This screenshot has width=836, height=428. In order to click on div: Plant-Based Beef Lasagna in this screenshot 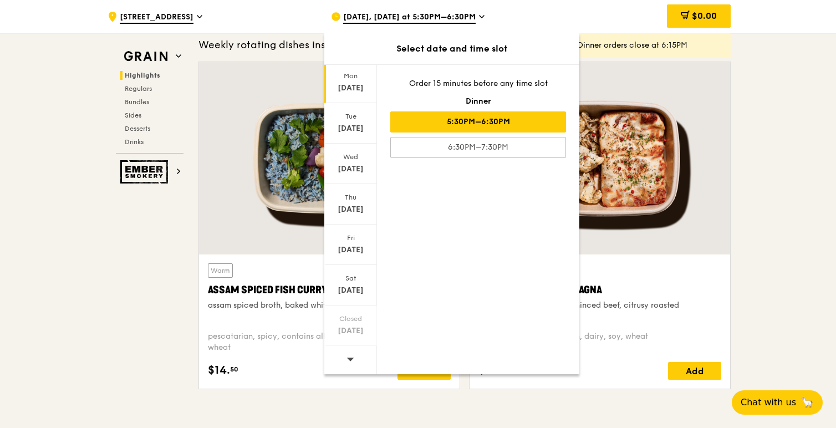, I will do `click(600, 290)`.